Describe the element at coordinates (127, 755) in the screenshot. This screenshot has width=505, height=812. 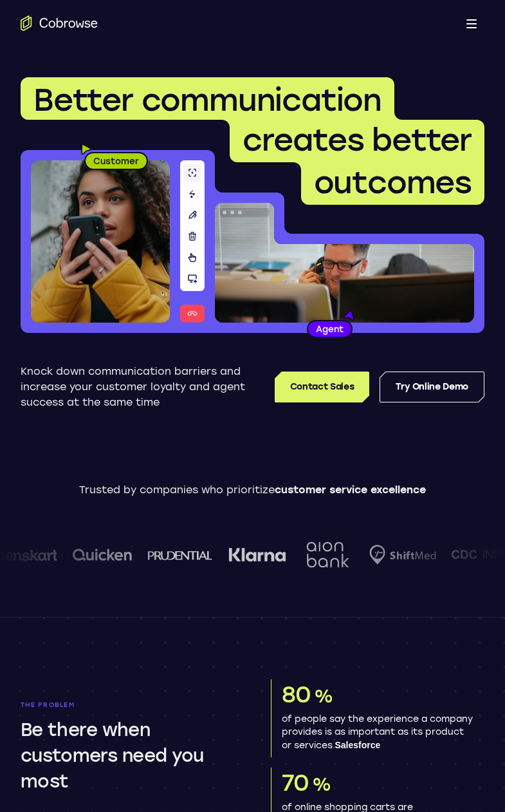
I see `h2: Be there when customers need you most` at that location.